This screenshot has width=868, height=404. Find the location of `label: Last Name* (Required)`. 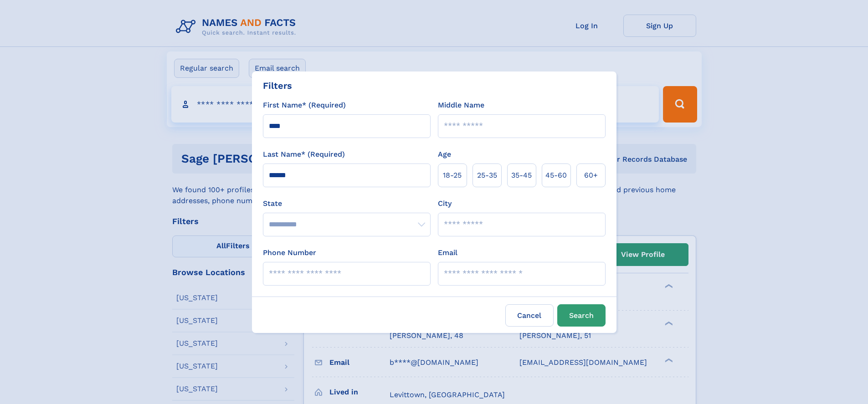

label: Last Name* (Required) is located at coordinates (304, 154).